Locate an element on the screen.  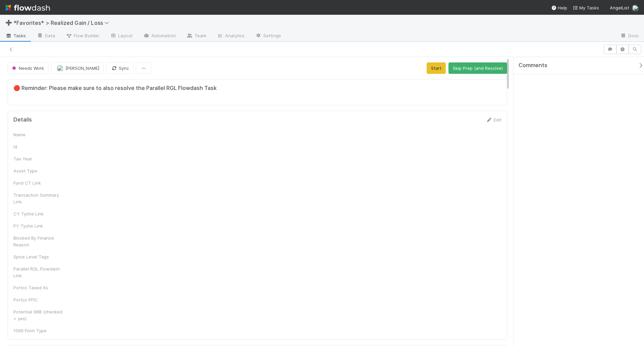
span: Comments is located at coordinates (533, 65).